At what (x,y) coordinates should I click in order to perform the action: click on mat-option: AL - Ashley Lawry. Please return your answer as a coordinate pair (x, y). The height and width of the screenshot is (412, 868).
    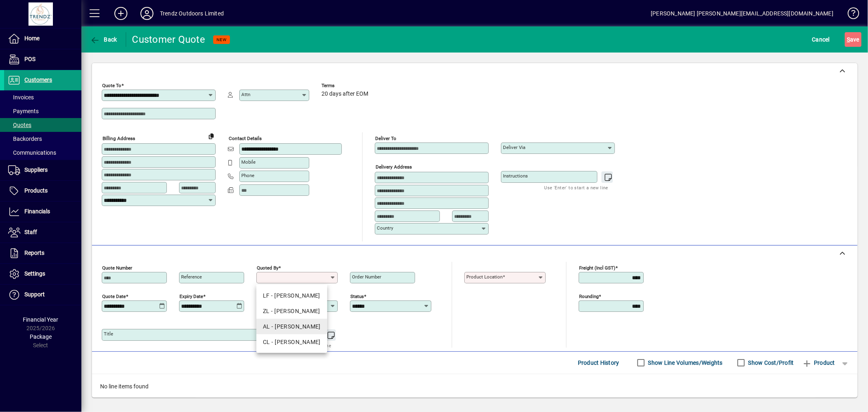
    Looking at the image, I should click on (291, 326).